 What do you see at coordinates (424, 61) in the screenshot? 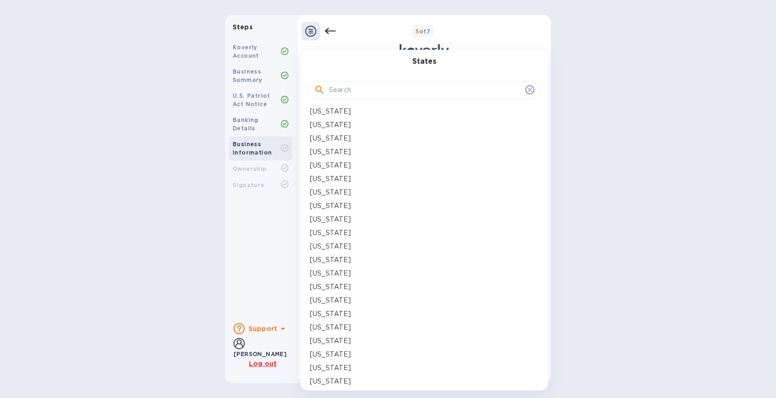
I see `h3: States` at bounding box center [424, 61].